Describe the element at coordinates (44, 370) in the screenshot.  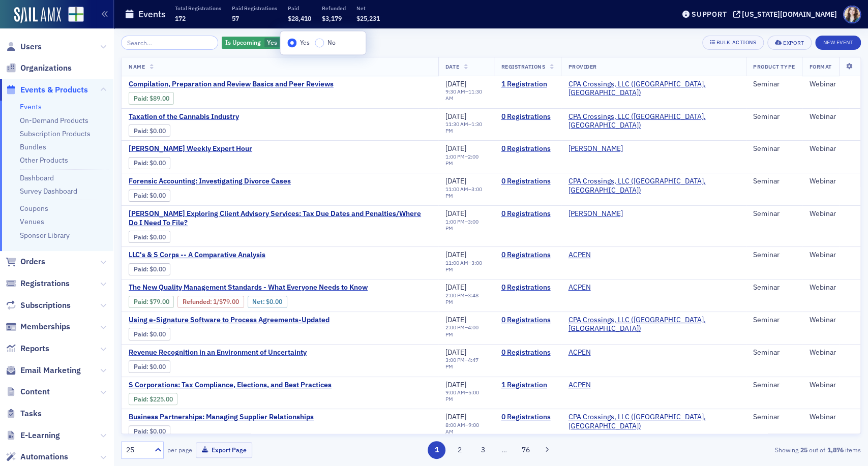
I see `a: Email Marketing` at that location.